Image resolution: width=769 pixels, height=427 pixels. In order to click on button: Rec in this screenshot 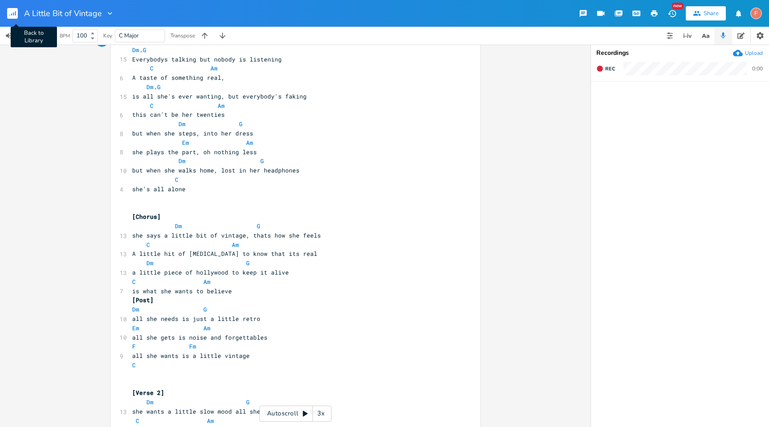, I will do `click(606, 69)`.